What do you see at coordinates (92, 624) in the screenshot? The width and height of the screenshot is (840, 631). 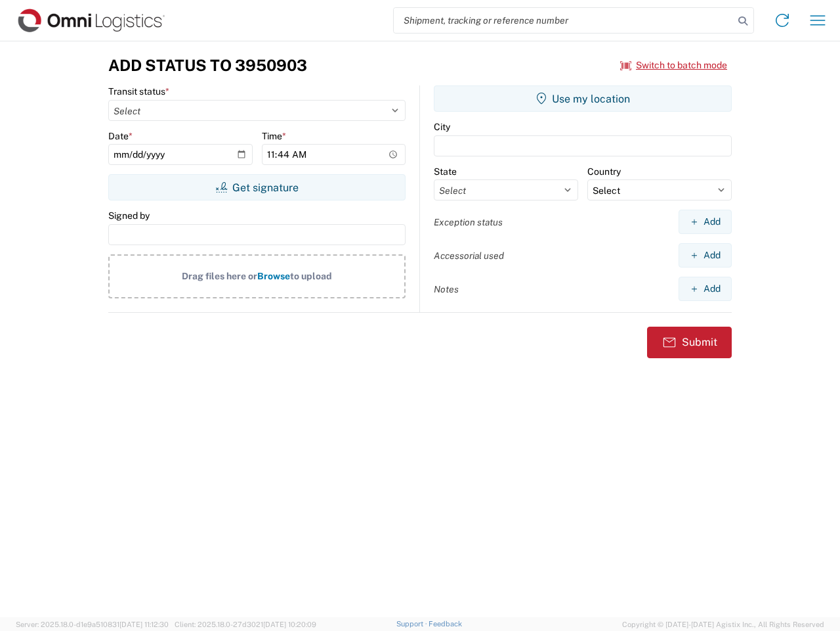 I see `span: Server: 2025.18.0-d1e9a510831` at bounding box center [92, 624].